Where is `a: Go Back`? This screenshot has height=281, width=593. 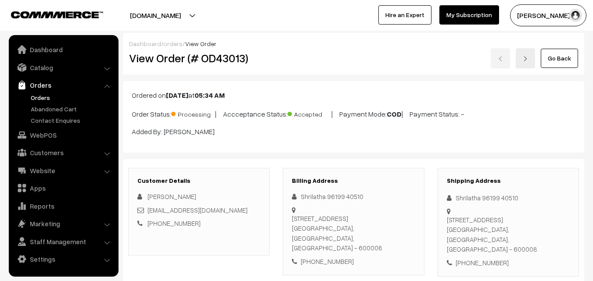
a: Go Back is located at coordinates (559, 58).